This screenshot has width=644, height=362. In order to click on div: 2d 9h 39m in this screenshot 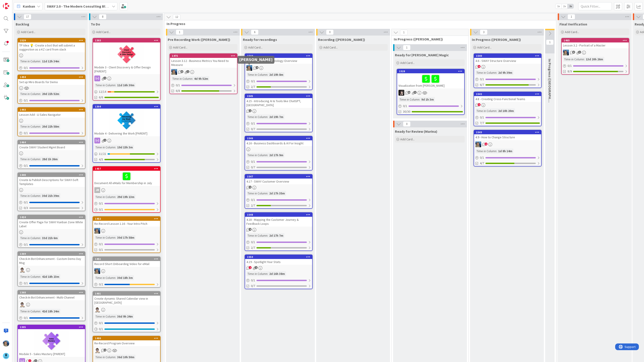, I will do `click(505, 73)`.